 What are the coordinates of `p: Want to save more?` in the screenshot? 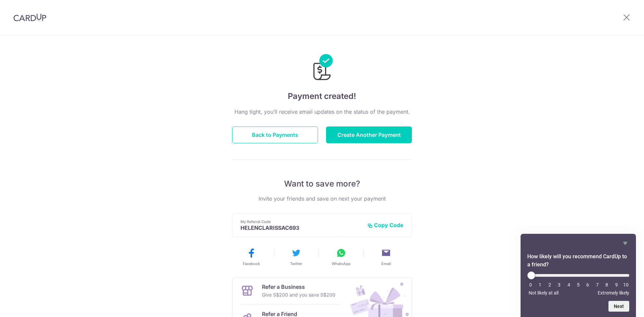 It's located at (322, 184).